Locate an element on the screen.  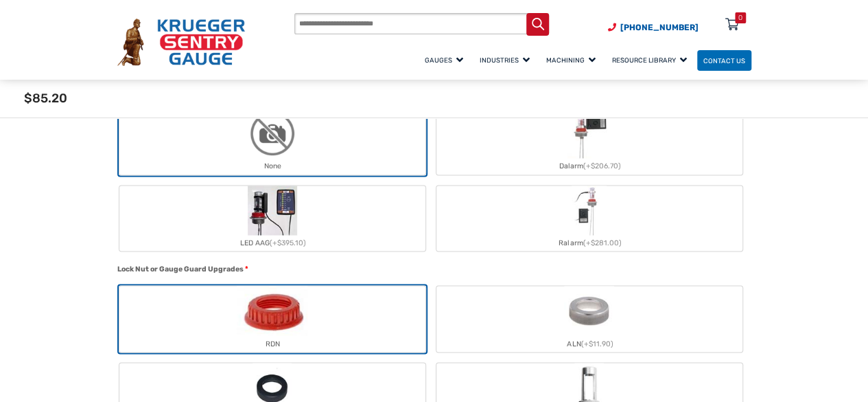
a: Resource Library is located at coordinates (651, 60).